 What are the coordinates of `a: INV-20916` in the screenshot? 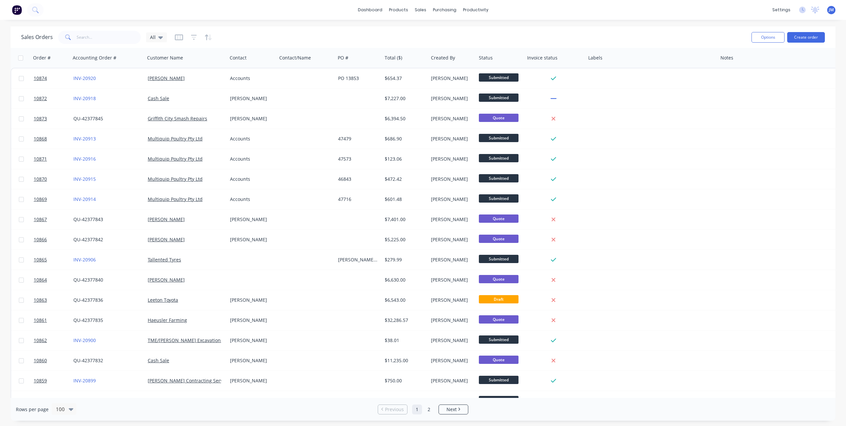 It's located at (85, 159).